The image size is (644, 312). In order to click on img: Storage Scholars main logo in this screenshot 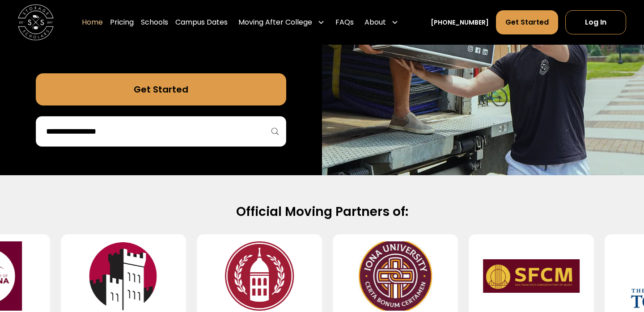, I will do `click(36, 22)`.